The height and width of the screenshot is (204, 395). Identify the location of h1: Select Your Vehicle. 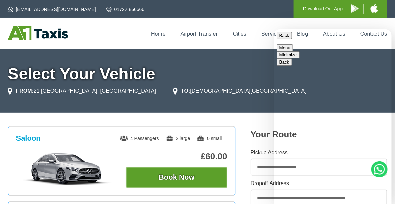
(197, 74).